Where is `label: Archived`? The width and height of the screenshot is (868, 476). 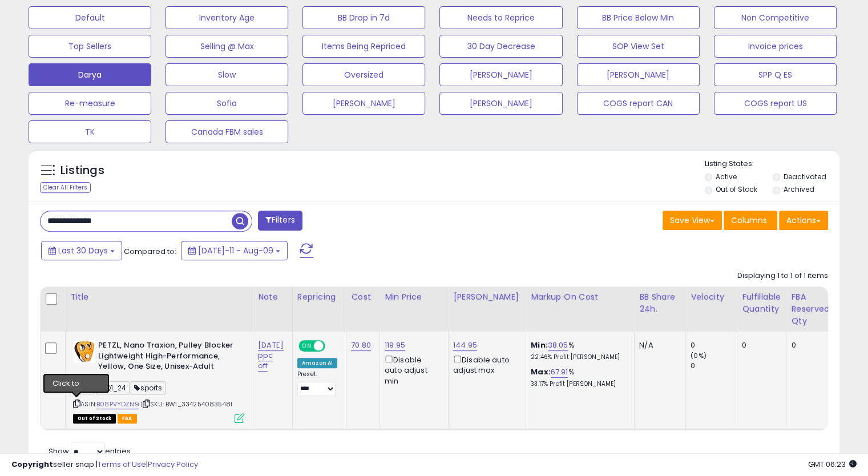
label: Archived is located at coordinates (798, 189).